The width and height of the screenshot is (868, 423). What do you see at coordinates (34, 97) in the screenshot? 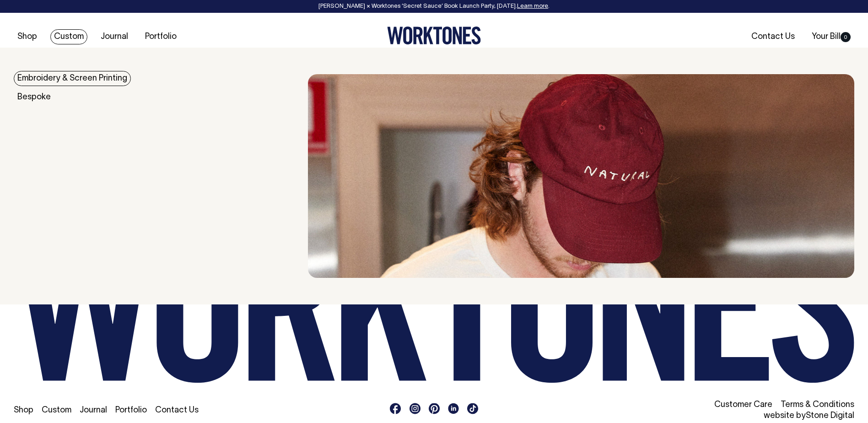
I see `a: Bespoke` at bounding box center [34, 97].